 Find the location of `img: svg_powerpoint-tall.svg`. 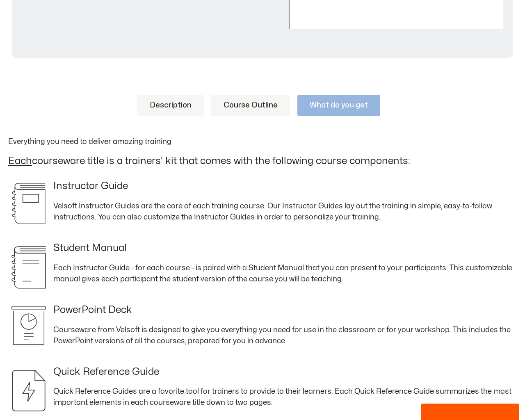

img: svg_powerpoint-tall.svg is located at coordinates (29, 325).